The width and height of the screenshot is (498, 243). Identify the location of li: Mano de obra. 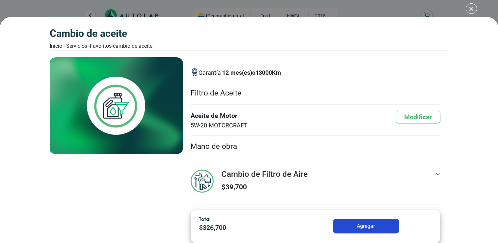
(315, 146).